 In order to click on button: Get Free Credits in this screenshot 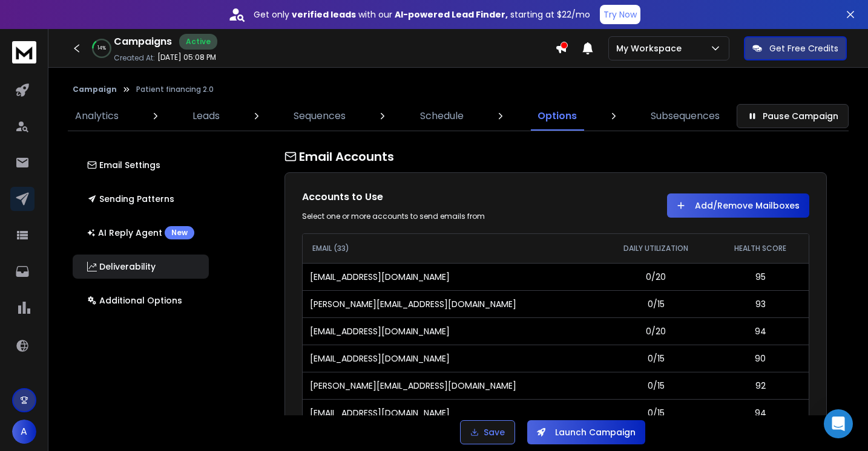, I will do `click(795, 49)`.